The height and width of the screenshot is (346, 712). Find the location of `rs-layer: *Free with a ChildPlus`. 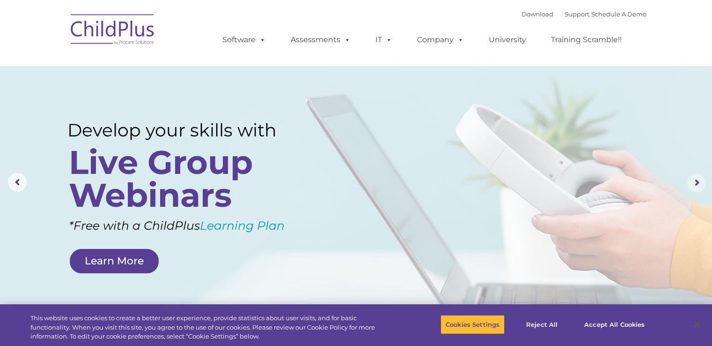

rs-layer: *Free with a ChildPlus is located at coordinates (194, 225).